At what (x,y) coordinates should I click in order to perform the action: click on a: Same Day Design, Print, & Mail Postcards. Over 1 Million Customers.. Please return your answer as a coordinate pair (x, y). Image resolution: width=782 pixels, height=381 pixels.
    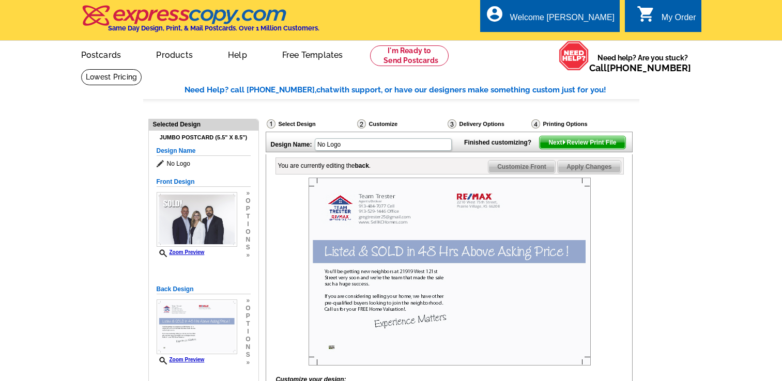
    Looking at the image, I should click on (200, 22).